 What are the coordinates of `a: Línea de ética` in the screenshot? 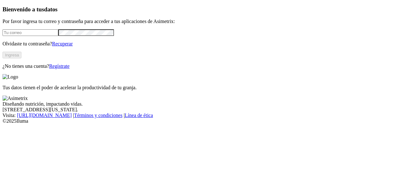 It's located at (139, 115).